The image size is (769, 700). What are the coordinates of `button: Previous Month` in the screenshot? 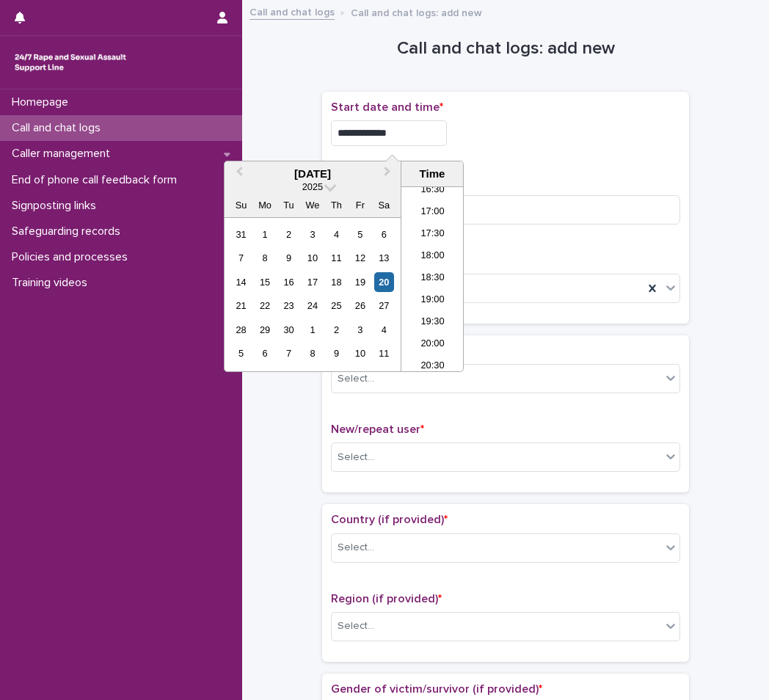 It's located at (237, 175).